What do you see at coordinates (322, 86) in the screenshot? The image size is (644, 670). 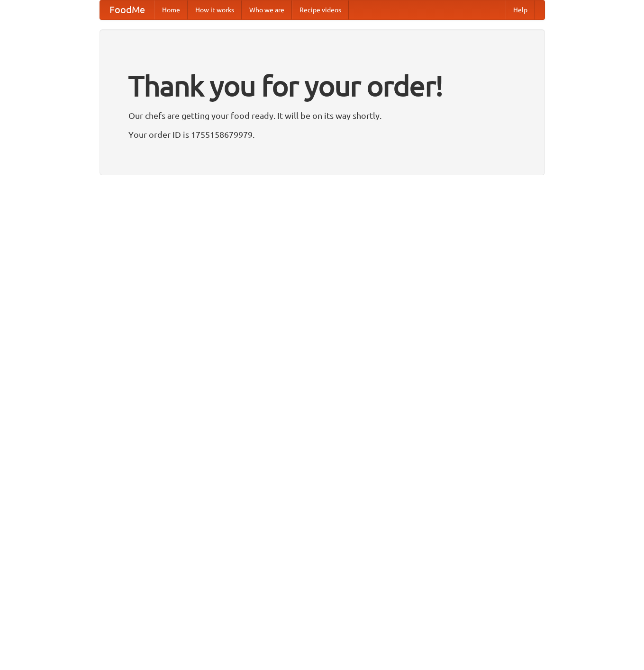 I see `h1: Thank you for your order!` at bounding box center [322, 86].